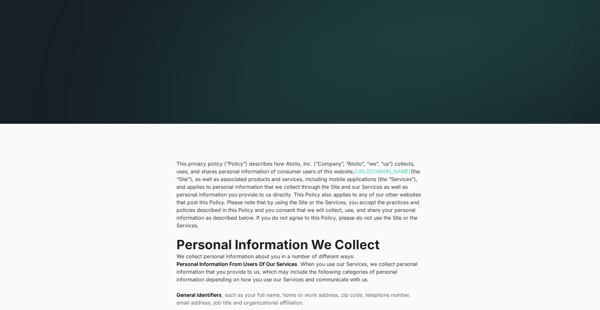 The width and height of the screenshot is (600, 310). I want to click on h2: Personal Information We Collect, so click(300, 245).